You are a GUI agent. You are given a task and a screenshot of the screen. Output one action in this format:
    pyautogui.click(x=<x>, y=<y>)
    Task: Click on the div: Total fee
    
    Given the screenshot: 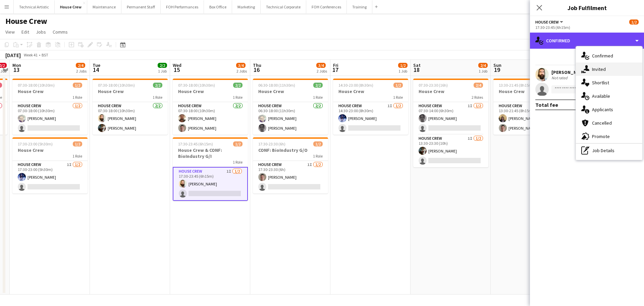 What is the action you would take?
    pyautogui.click(x=547, y=105)
    